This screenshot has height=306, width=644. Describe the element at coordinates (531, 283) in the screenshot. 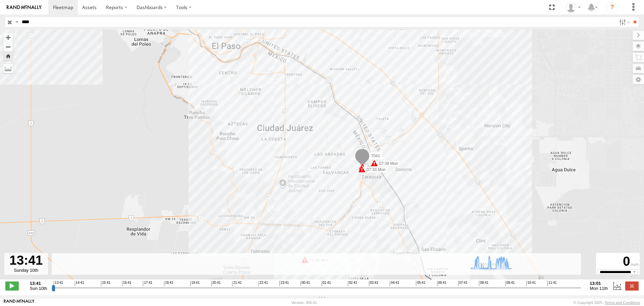

I see `span: 10:41` at that location.